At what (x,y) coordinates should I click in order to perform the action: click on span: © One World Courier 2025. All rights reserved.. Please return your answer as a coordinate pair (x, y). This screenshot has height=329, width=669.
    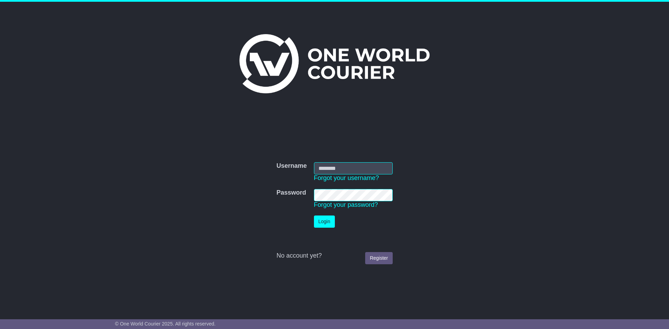
    Looking at the image, I should click on (165, 324).